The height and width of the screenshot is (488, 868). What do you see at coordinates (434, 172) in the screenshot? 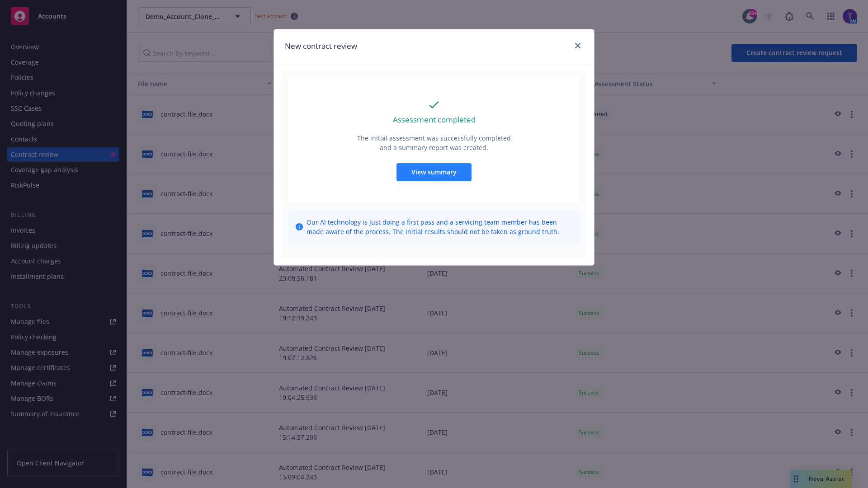
I see `button: View summary` at bounding box center [434, 172].